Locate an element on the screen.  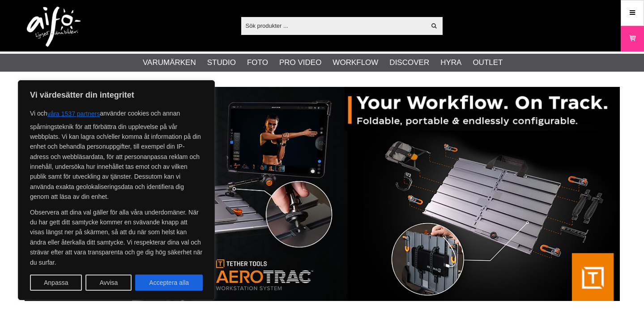
a: Outlet is located at coordinates (488, 63).